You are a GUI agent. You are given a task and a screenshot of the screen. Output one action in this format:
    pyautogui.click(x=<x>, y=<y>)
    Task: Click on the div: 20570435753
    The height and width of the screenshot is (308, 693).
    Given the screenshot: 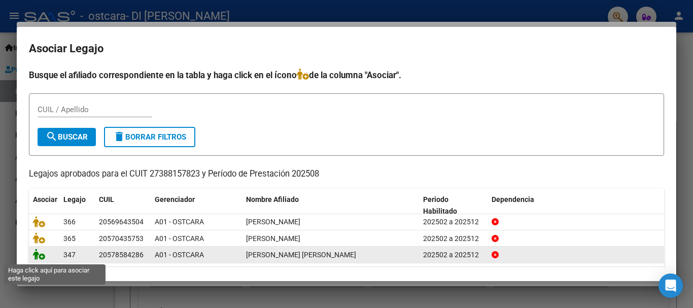 What is the action you would take?
    pyautogui.click(x=121, y=238)
    